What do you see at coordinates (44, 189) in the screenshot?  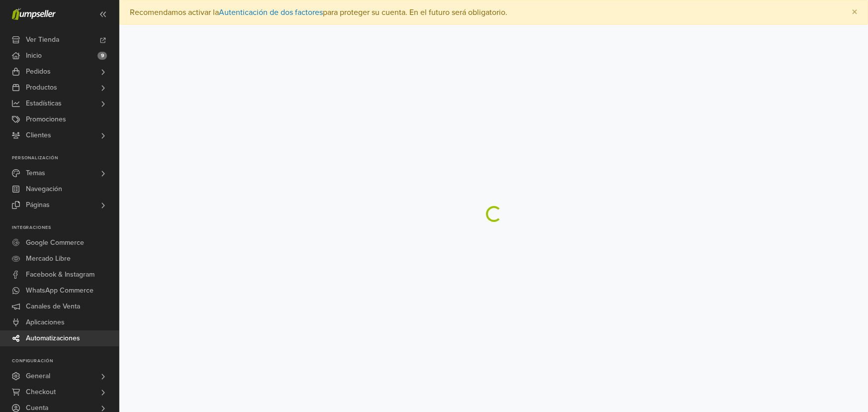 I see `span: Navegación` at bounding box center [44, 189].